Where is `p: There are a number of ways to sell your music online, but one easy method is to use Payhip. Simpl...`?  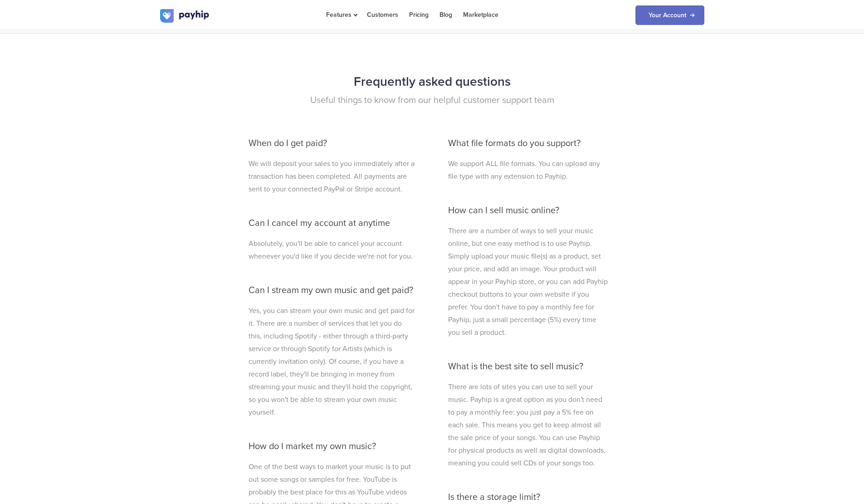 p: There are a number of ways to sell your music online, but one easy method is to use Payhip. Simpl... is located at coordinates (528, 281).